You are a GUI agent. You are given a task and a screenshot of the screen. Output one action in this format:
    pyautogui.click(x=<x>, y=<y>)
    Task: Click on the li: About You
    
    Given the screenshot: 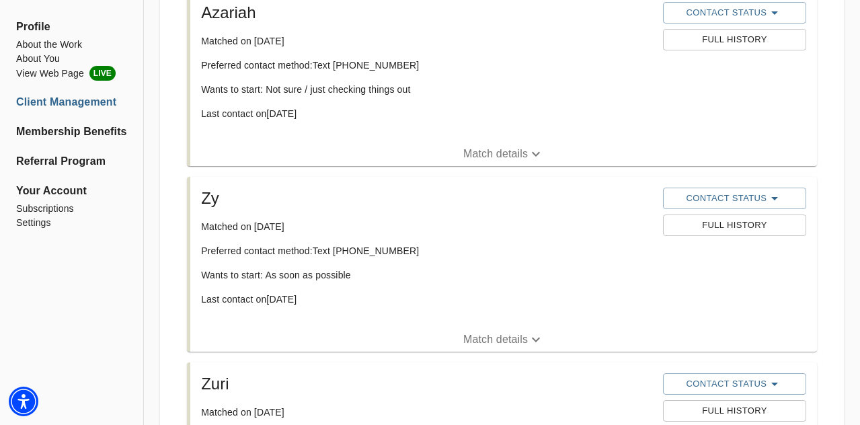 What is the action you would take?
    pyautogui.click(x=71, y=59)
    